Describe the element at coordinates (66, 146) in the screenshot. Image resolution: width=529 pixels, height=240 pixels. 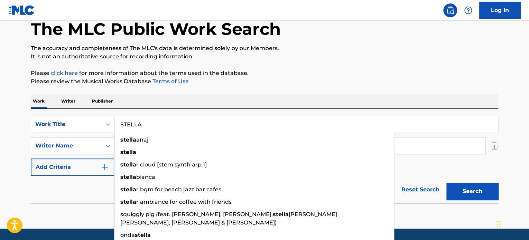
I see `div: Writer Name` at that location.